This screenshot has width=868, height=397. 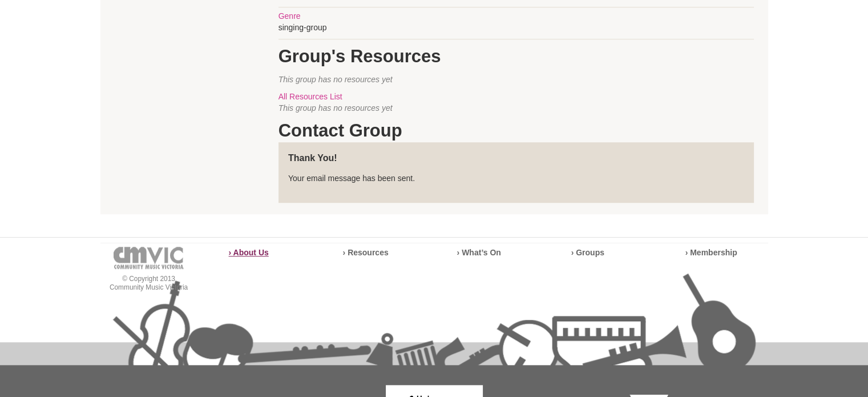 I want to click on strong: › Groups, so click(x=588, y=253).